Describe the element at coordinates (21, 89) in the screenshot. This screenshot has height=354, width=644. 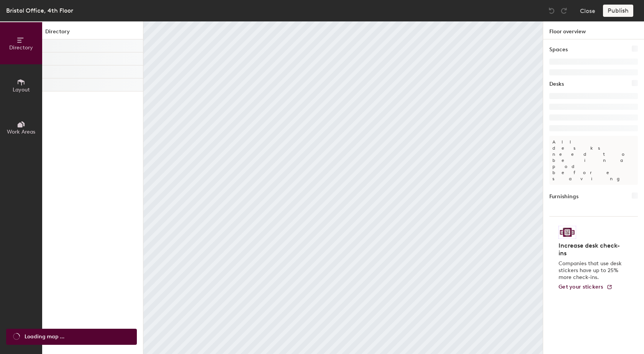
I see `span: Layout` at that location.